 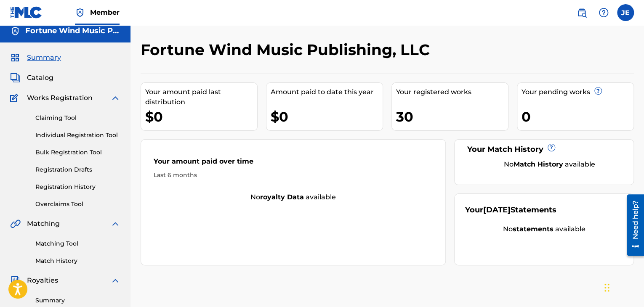 What do you see at coordinates (293, 164) in the screenshot?
I see `div: Your amount paid over time` at bounding box center [293, 164].